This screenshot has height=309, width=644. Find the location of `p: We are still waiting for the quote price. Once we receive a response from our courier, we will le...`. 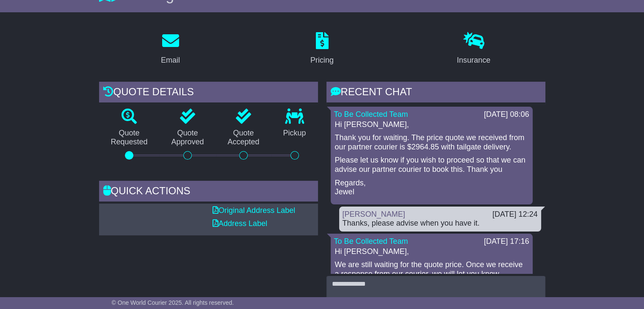

p: We are still waiting for the quote price. Once we receive a response from our courier, we will le... is located at coordinates (432, 270).